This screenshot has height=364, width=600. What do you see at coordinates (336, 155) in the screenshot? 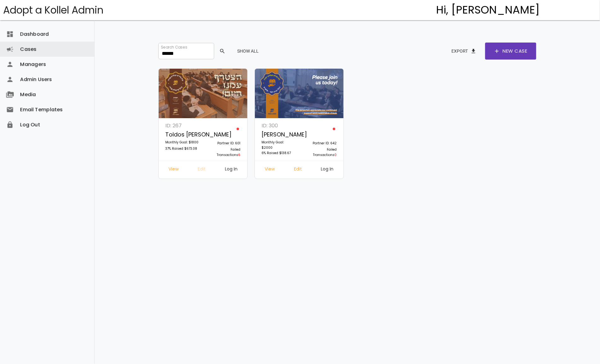
I see `span: 0` at bounding box center [336, 155].